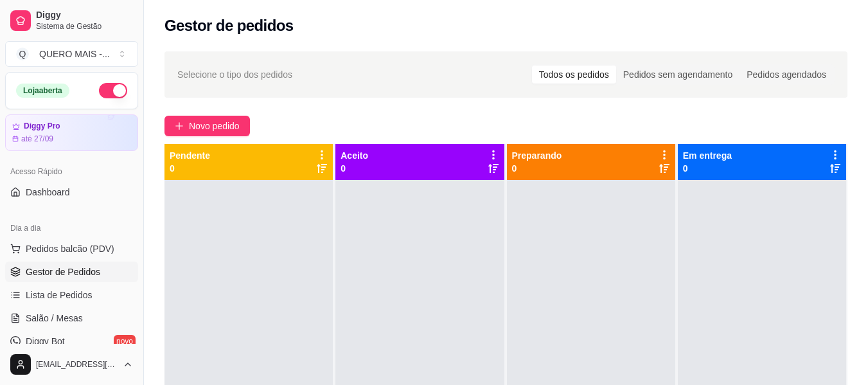 The image size is (868, 385). What do you see at coordinates (43, 91) in the screenshot?
I see `div: Loja aberta` at bounding box center [43, 91].